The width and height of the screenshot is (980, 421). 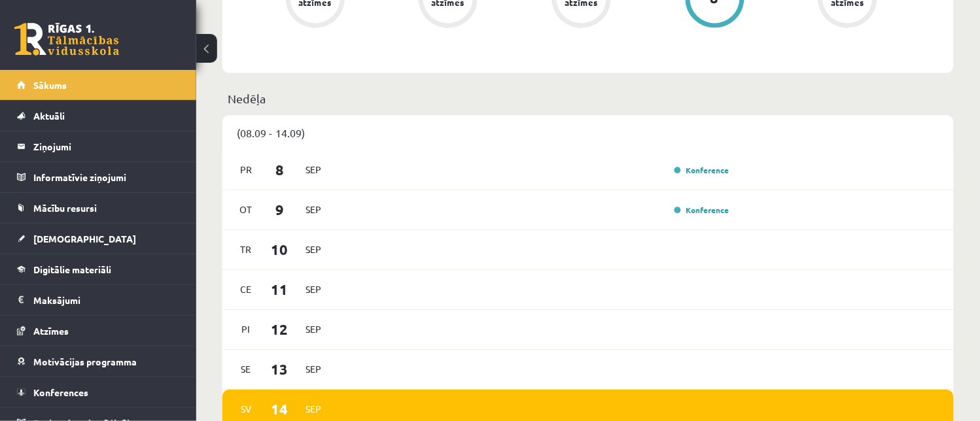 I want to click on span: Aktuāli, so click(x=49, y=116).